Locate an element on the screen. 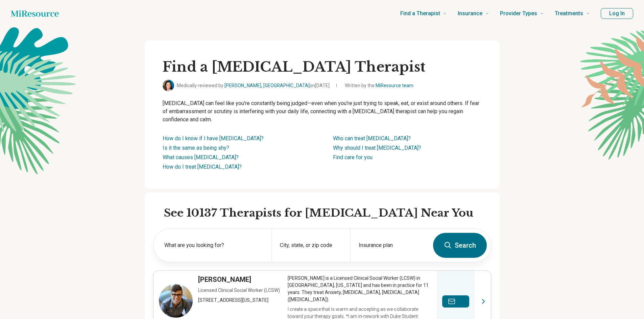 The width and height of the screenshot is (644, 319). button: Search is located at coordinates (460, 245).